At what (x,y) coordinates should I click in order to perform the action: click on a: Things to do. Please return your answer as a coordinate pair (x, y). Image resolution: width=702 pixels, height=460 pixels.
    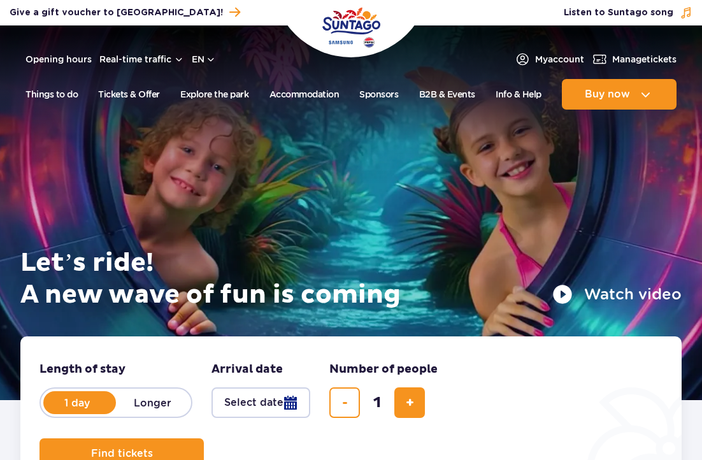
    Looking at the image, I should click on (52, 94).